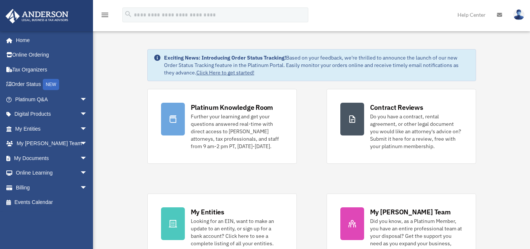  I want to click on a: Billingarrow_drop_down, so click(52, 187).